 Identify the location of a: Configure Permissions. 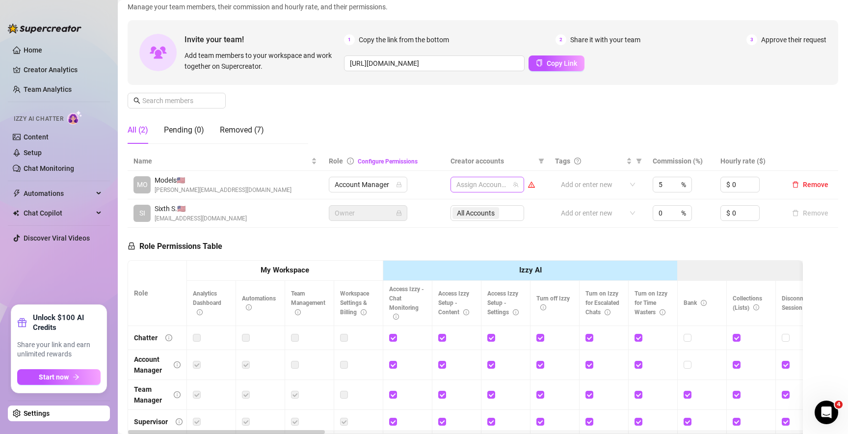
(388, 161).